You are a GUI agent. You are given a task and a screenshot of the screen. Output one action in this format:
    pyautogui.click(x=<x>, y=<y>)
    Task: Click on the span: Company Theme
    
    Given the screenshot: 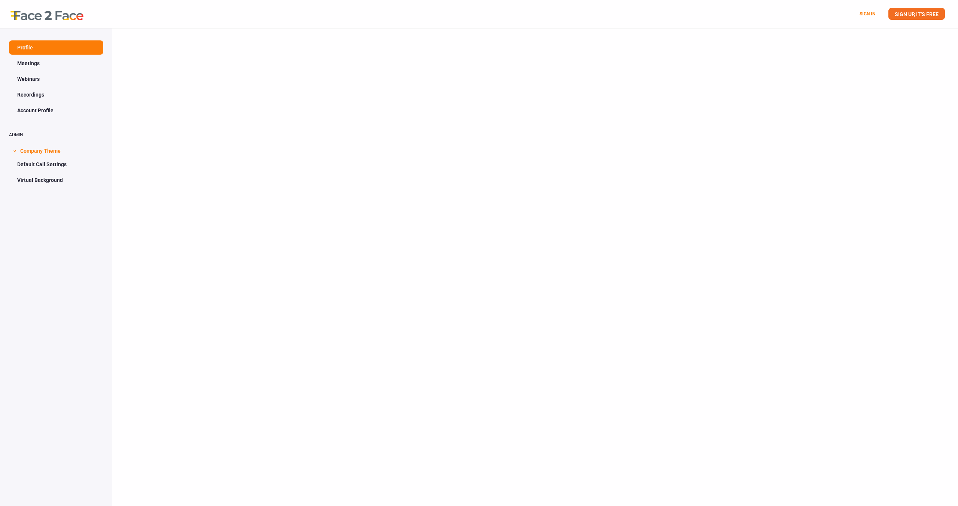 What is the action you would take?
    pyautogui.click(x=40, y=150)
    